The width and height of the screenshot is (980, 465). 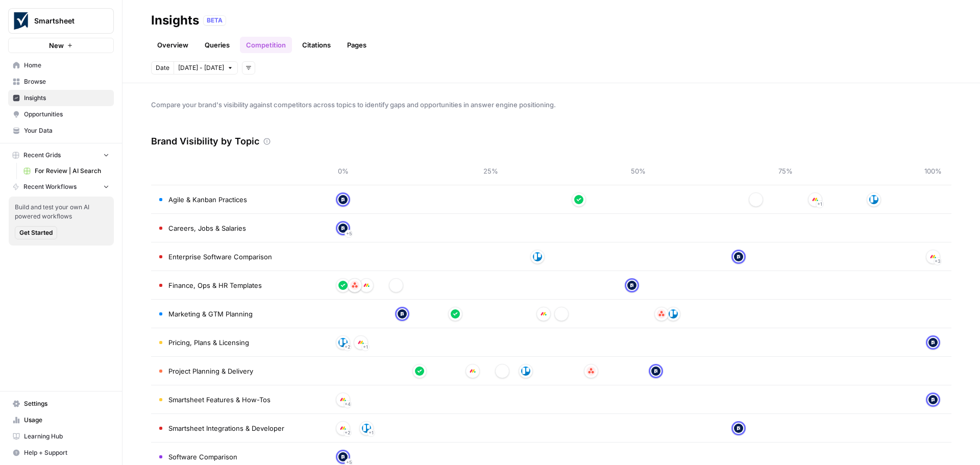 I want to click on a: Queries, so click(x=217, y=45).